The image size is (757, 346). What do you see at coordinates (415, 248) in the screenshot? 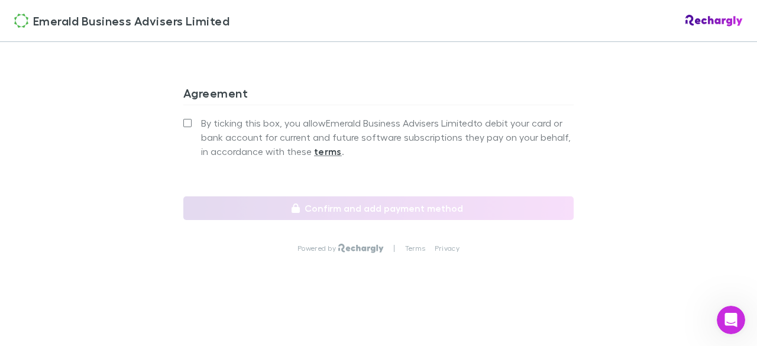
I see `p: Terms` at bounding box center [415, 248].